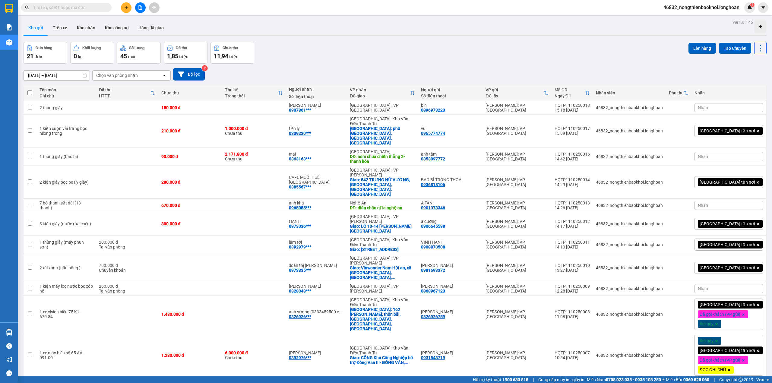 The height and width of the screenshot is (383, 772). What do you see at coordinates (316, 312) in the screenshot?
I see `div: anh vương (0333459500 chị ni)` at bounding box center [316, 312].